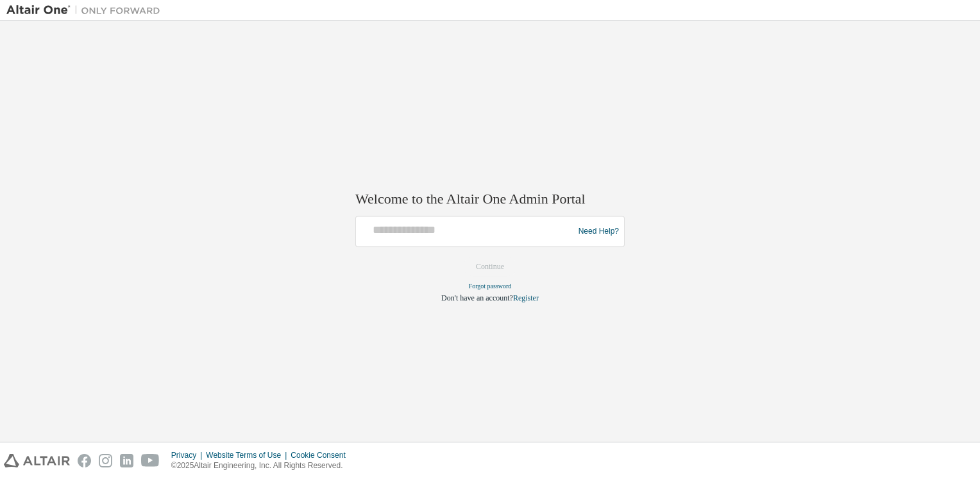  I want to click on a: Register, so click(526, 299).